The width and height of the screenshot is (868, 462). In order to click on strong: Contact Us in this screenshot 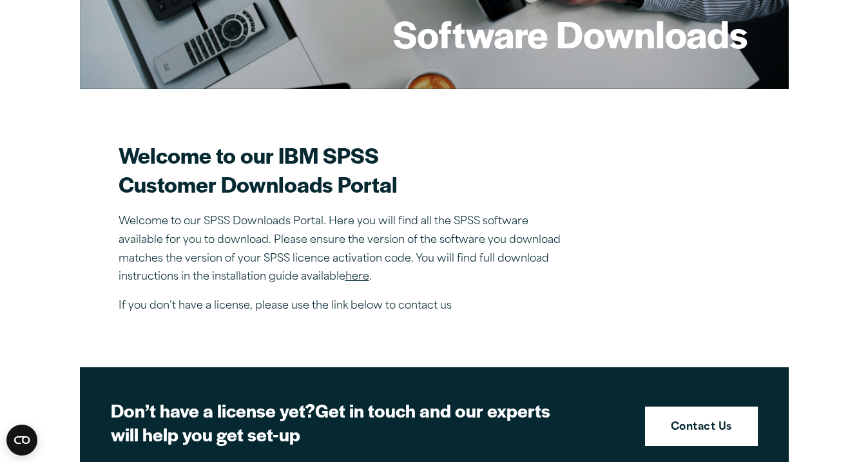, I will do `click(701, 428)`.